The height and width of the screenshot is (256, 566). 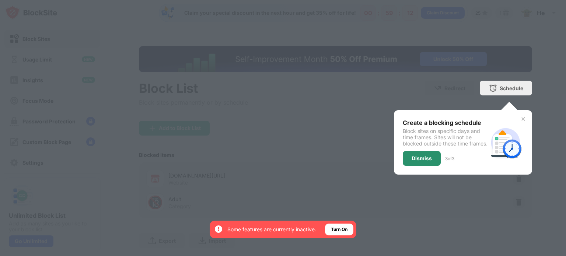 What do you see at coordinates (523, 119) in the screenshot?
I see `img: x-button.svg` at bounding box center [523, 119].